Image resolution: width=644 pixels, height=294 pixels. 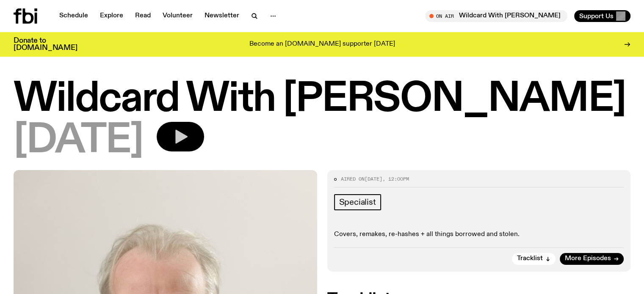 What do you see at coordinates (596, 16) in the screenshot?
I see `span: Support Us` at bounding box center [596, 16].